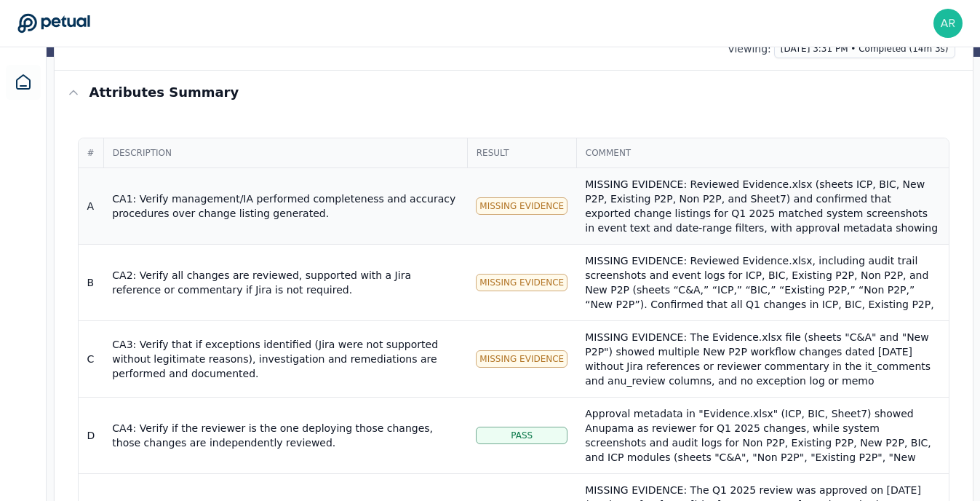  I want to click on span: Description, so click(285, 153).